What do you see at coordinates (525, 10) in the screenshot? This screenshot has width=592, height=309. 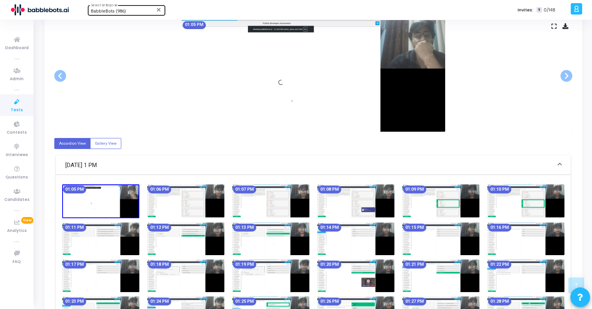 I see `label: Invites:` at bounding box center [525, 10].